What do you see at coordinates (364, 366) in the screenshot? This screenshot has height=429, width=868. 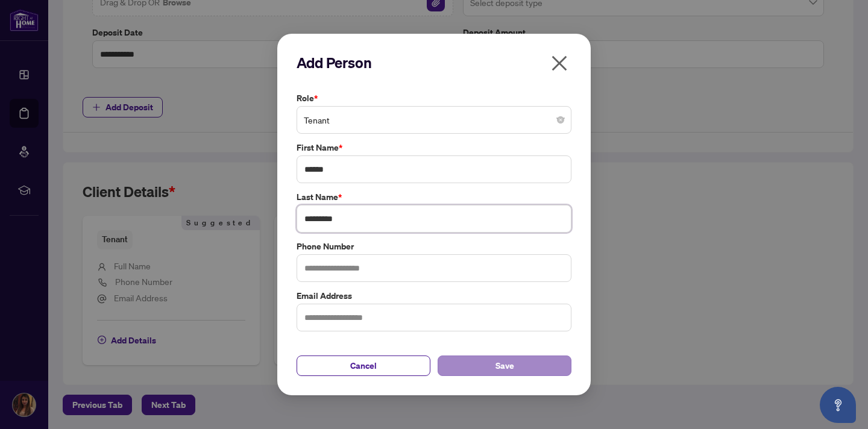 I see `button: Cancel` at bounding box center [364, 366].